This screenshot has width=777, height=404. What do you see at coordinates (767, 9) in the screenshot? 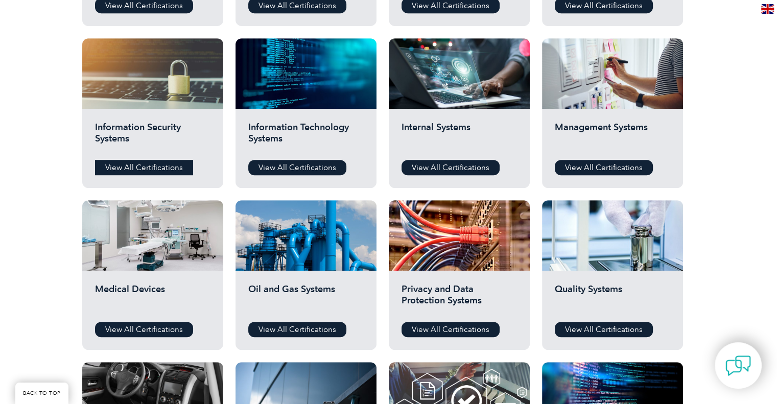
I see `img: en` at bounding box center [767, 9].